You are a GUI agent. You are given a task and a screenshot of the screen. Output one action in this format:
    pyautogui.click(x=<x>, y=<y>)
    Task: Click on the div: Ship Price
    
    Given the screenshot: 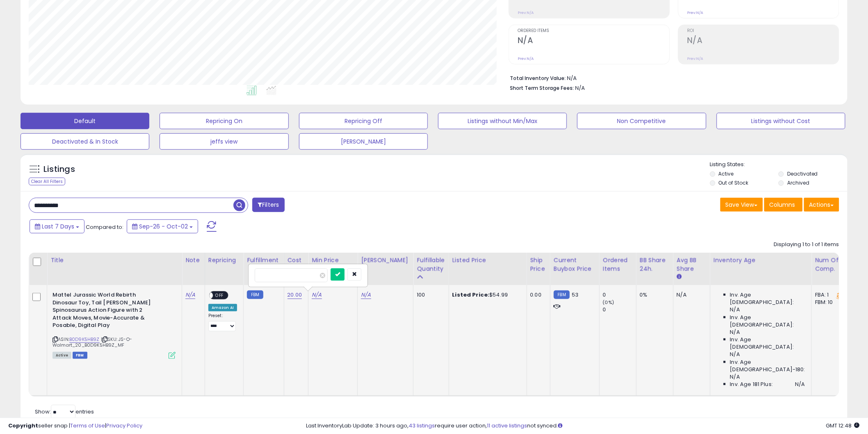 What is the action you would take?
    pyautogui.click(x=539, y=264)
    